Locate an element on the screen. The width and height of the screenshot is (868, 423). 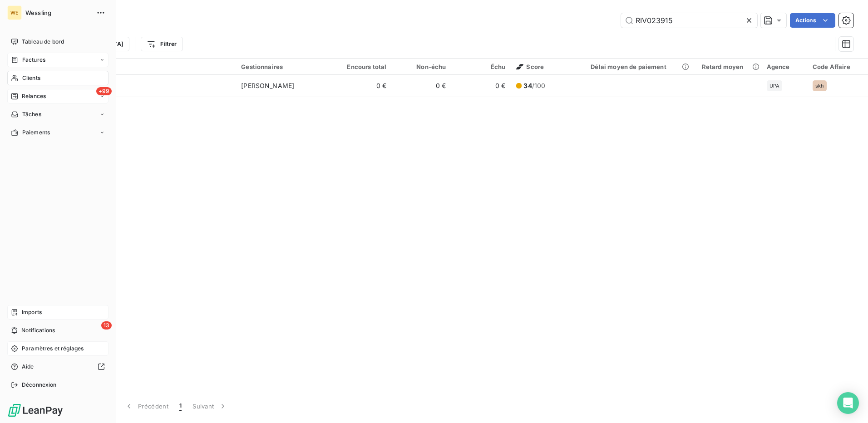
span: /100 is located at coordinates (534, 86).